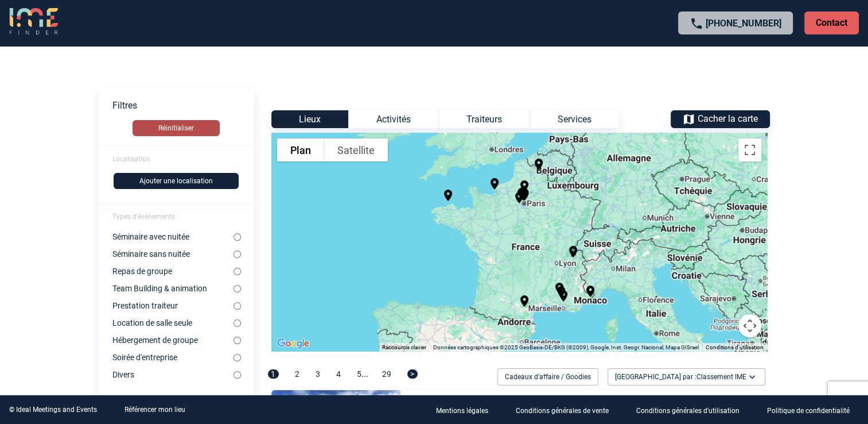  What do you see at coordinates (338, 374) in the screenshot?
I see `span: 4` at bounding box center [338, 374].